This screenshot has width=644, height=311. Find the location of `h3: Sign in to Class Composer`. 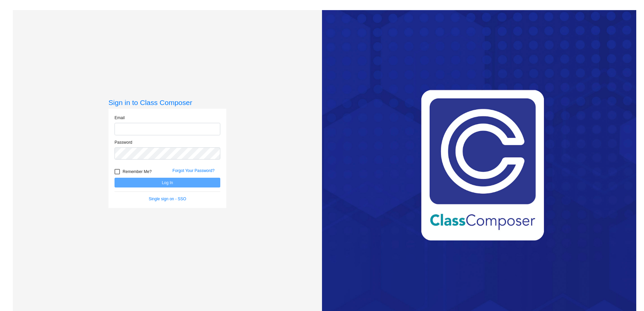

h3: Sign in to Class Composer is located at coordinates (168, 103).